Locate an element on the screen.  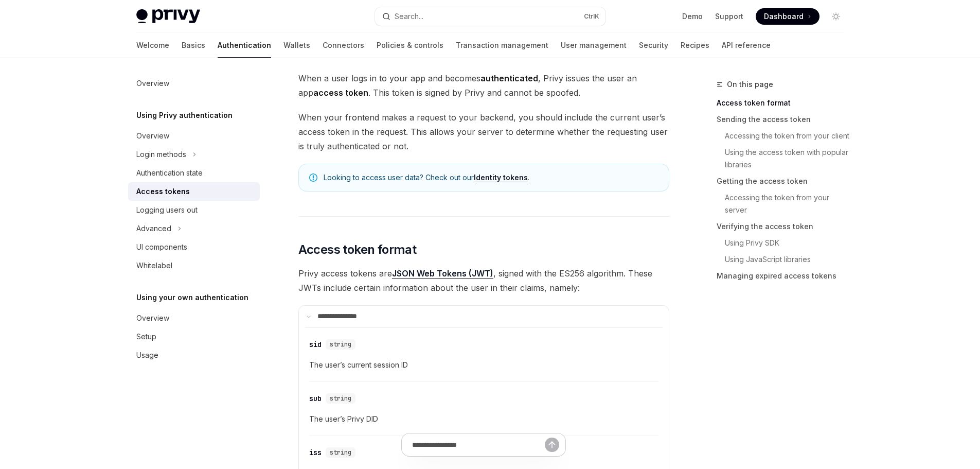
button: Send message is located at coordinates (552, 445).